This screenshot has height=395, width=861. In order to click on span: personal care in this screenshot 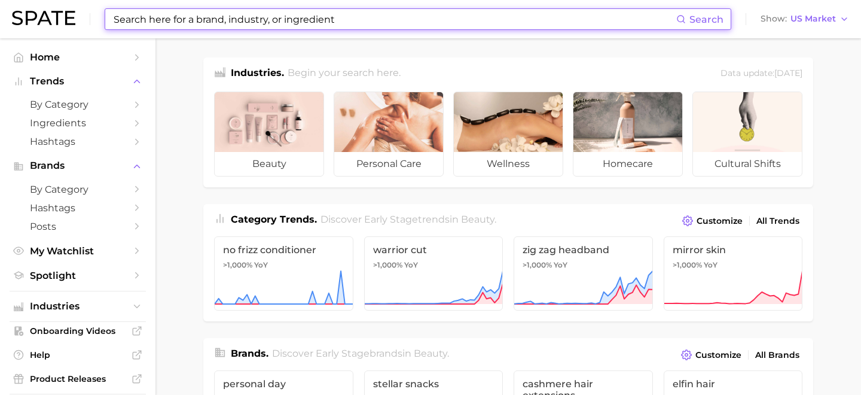, I will do `click(389, 164)`.